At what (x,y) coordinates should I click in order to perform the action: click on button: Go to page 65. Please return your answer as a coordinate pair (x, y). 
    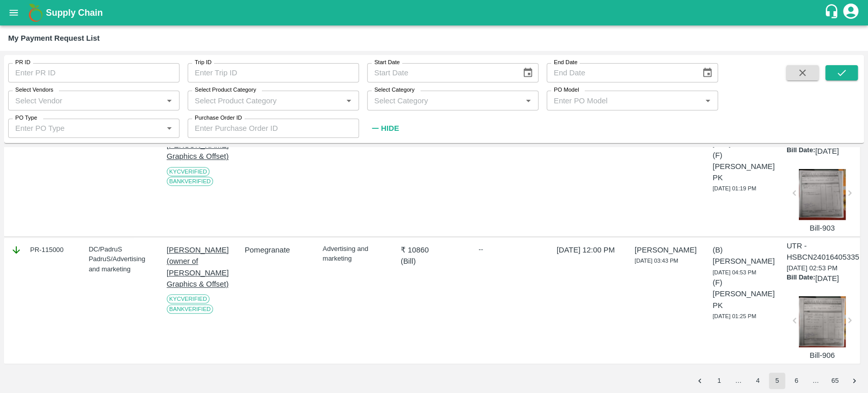
    Looking at the image, I should click on (835, 380).